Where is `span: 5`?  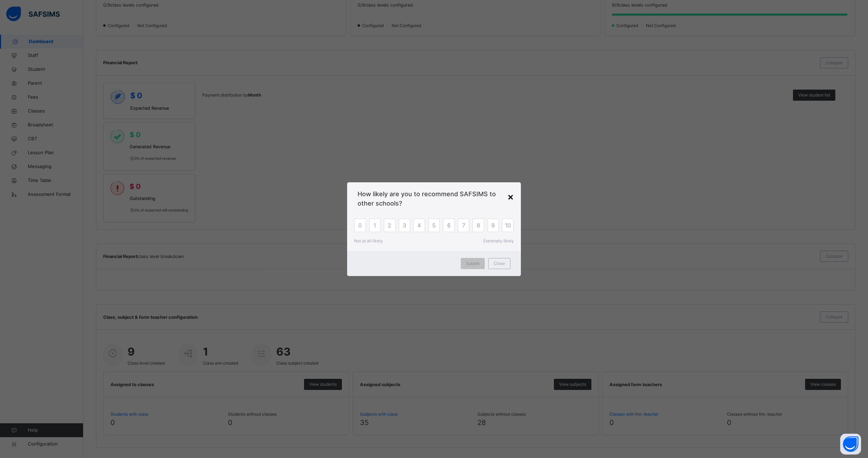
span: 5 is located at coordinates (434, 225).